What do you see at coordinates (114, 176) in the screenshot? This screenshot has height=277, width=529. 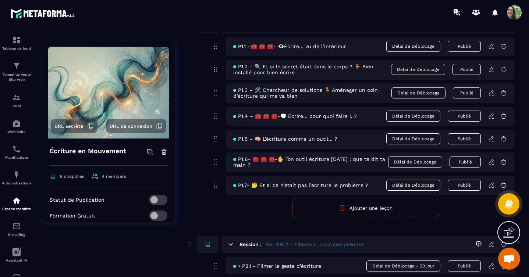 I see `span: 4 members` at bounding box center [114, 176].